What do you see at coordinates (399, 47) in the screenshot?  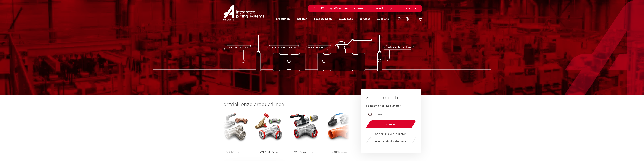 I see `span: fastening technology` at bounding box center [399, 47].